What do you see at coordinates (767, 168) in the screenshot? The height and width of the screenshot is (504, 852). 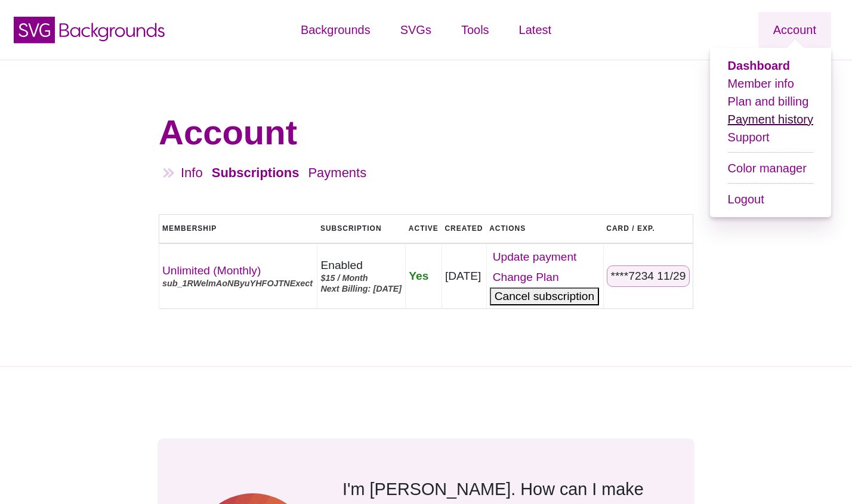 I see `a: Color manager` at bounding box center [767, 168].